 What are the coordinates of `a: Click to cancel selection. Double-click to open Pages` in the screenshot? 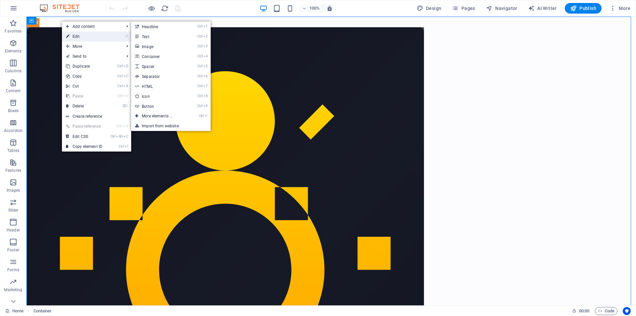 It's located at (14, 311).